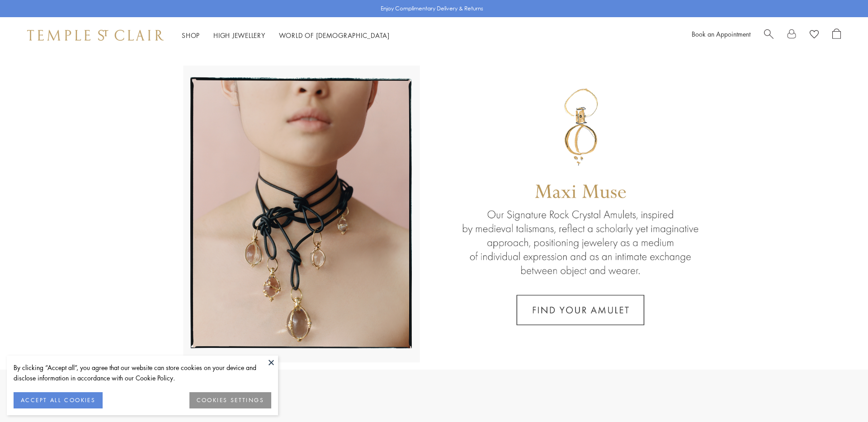 This screenshot has height=422, width=868. Describe the element at coordinates (143, 373) in the screenshot. I see `div: By clicking “Accept all”, you agree that our website can store cookies on your device and disclos...` at that location.